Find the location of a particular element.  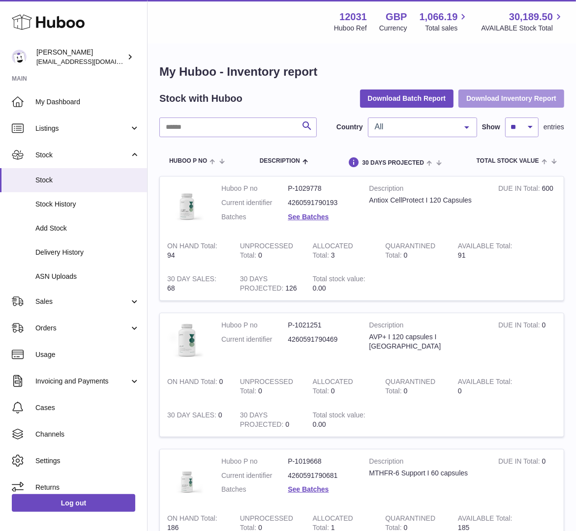

a: Log out is located at coordinates (73, 503).